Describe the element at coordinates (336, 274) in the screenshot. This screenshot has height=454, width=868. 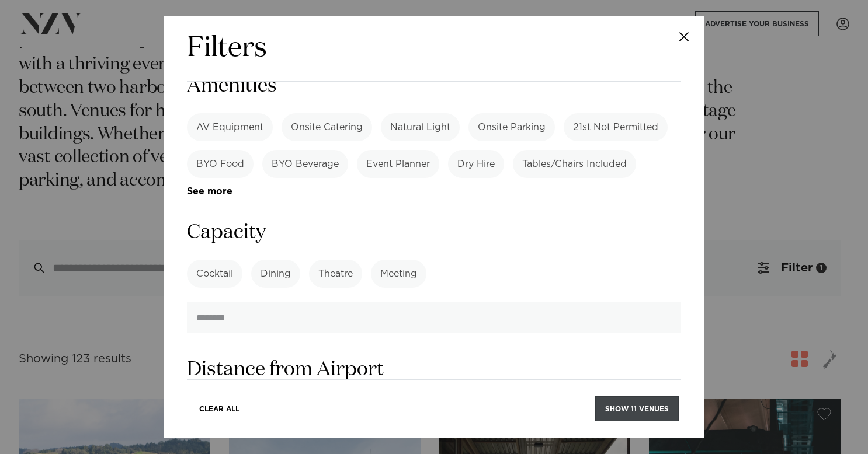
I see `label: Theatre` at that location.